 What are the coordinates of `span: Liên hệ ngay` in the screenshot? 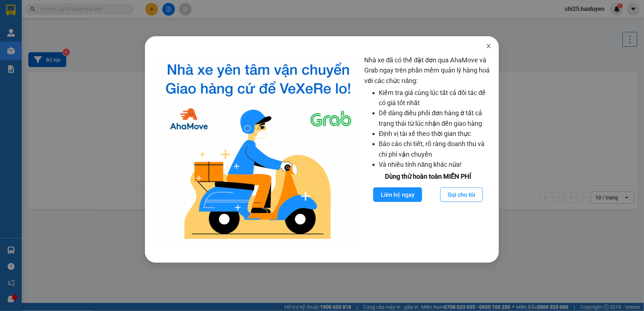 It's located at (398, 195).